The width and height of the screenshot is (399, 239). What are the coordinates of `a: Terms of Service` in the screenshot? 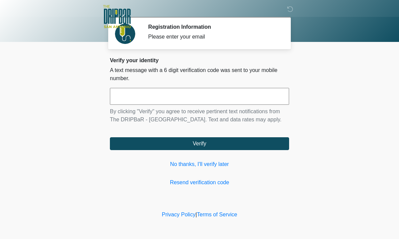 It's located at (217, 214).